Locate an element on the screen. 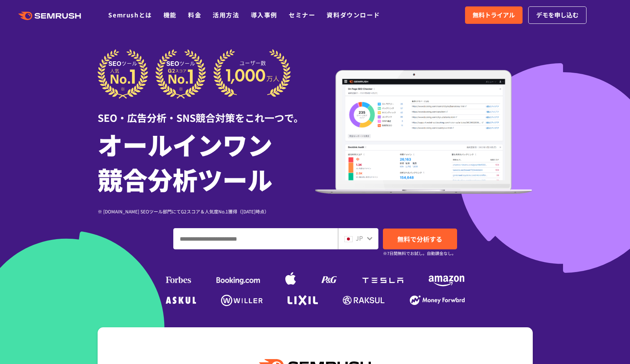 The width and height of the screenshot is (630, 364). a: セミナー is located at coordinates (302, 15).